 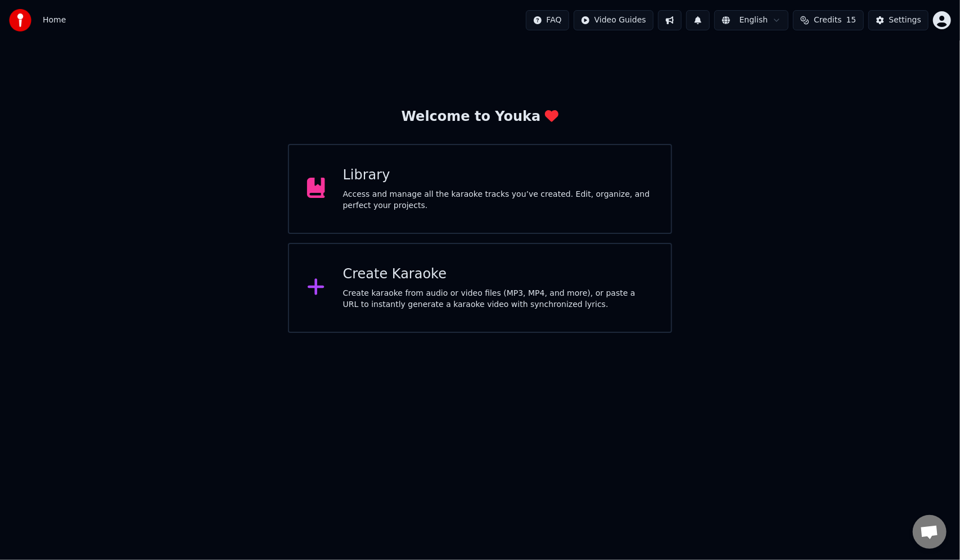 I want to click on span: 15, so click(x=852, y=21).